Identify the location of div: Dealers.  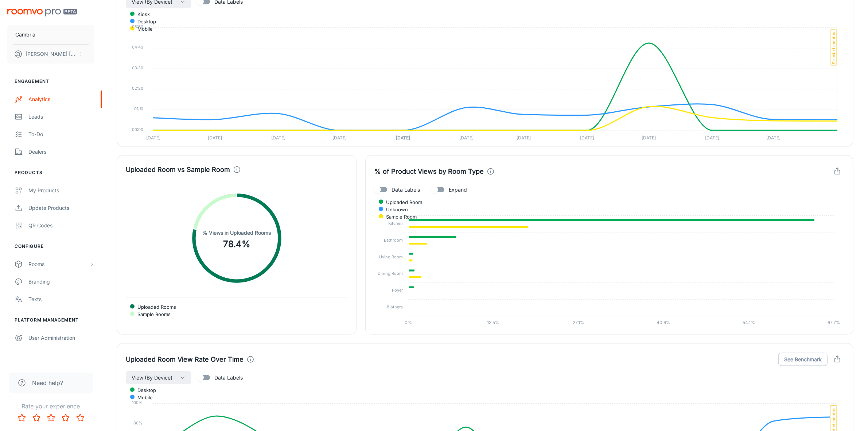
(61, 151).